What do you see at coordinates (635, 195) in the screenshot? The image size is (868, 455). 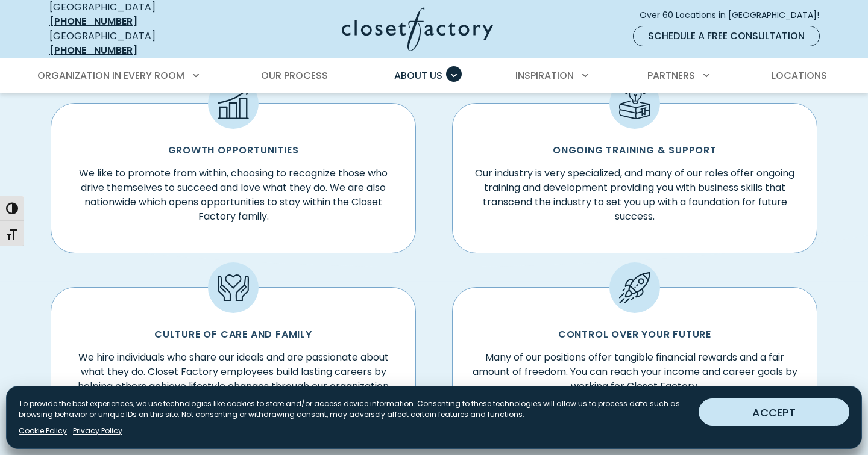 I see `p: Our industry is very specialized, and many of our roles offer ongoing training and development pr...` at bounding box center [635, 195].